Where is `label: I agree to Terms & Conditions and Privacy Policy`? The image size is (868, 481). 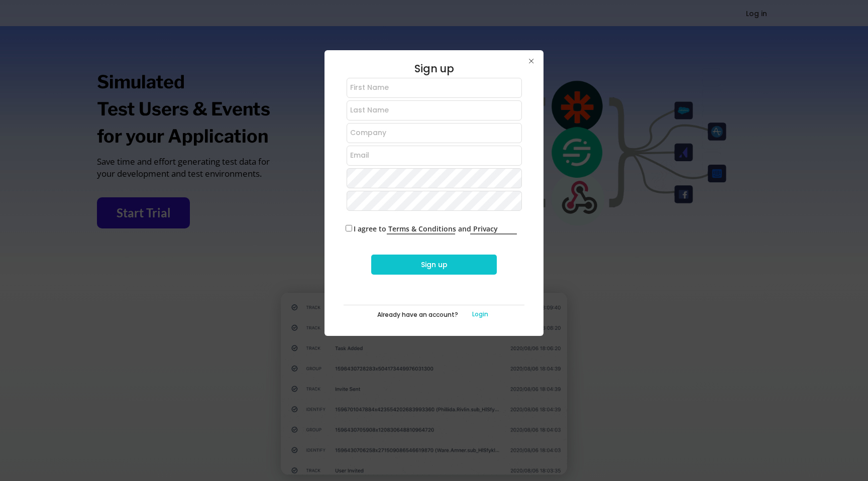
label: I agree to Terms & Conditions and Privacy Policy is located at coordinates (420, 233).